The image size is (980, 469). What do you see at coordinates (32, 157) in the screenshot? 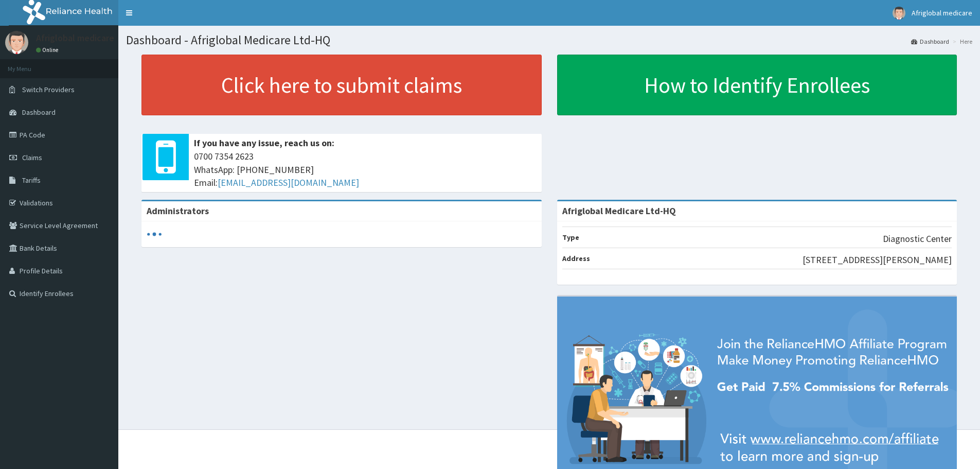
I see `span: Claims` at bounding box center [32, 157].